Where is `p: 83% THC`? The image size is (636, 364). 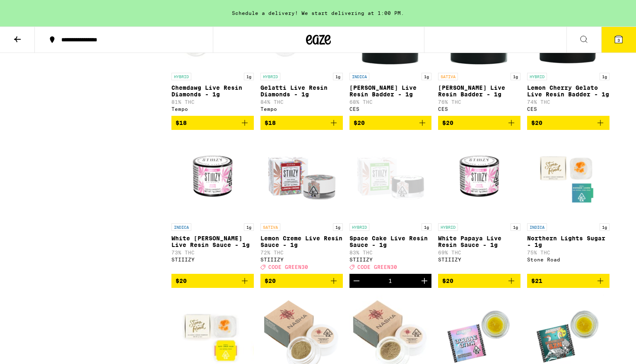 p: 83% THC is located at coordinates (390, 252).